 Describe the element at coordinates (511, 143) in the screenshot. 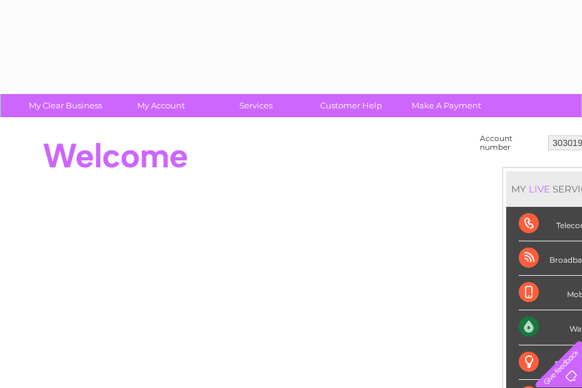

I see `td: Account number` at that location.